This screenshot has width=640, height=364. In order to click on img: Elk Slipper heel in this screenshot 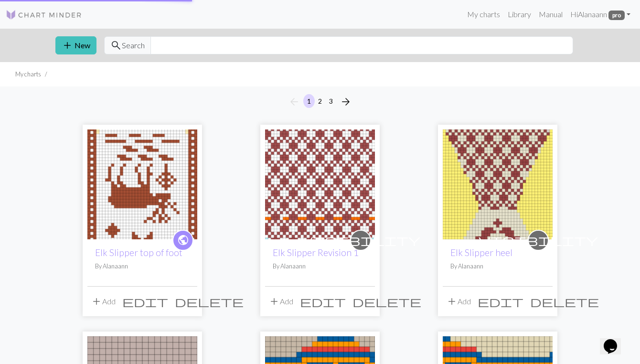, I will do `click(498, 184)`.